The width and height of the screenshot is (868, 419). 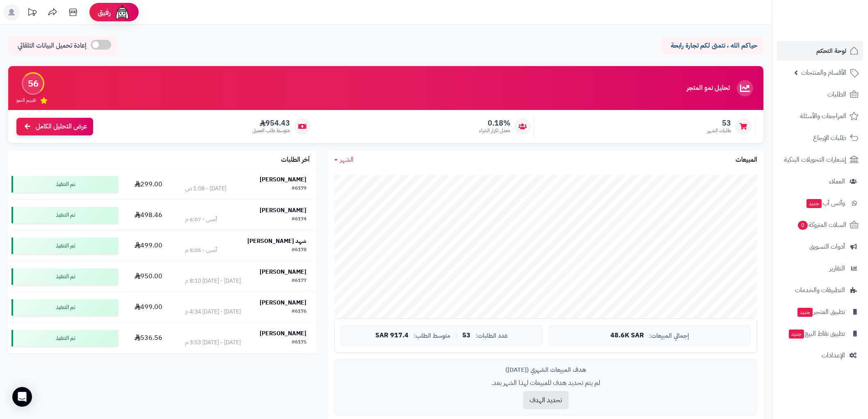 What do you see at coordinates (295, 160) in the screenshot?
I see `h3: آخر الطلبات` at bounding box center [295, 160].